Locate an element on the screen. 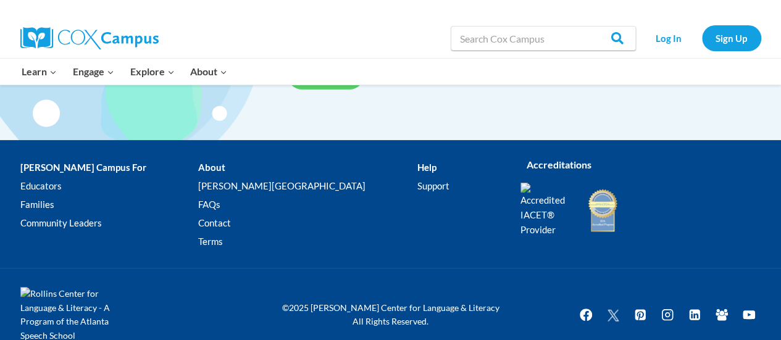  img: Accredited IACET® Provider is located at coordinates (547, 210).